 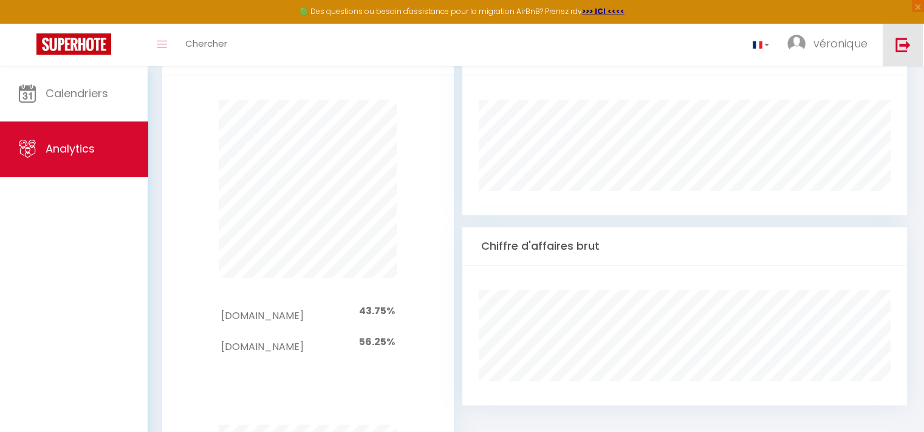 What do you see at coordinates (74, 44) in the screenshot?
I see `img: Super Booking` at bounding box center [74, 44].